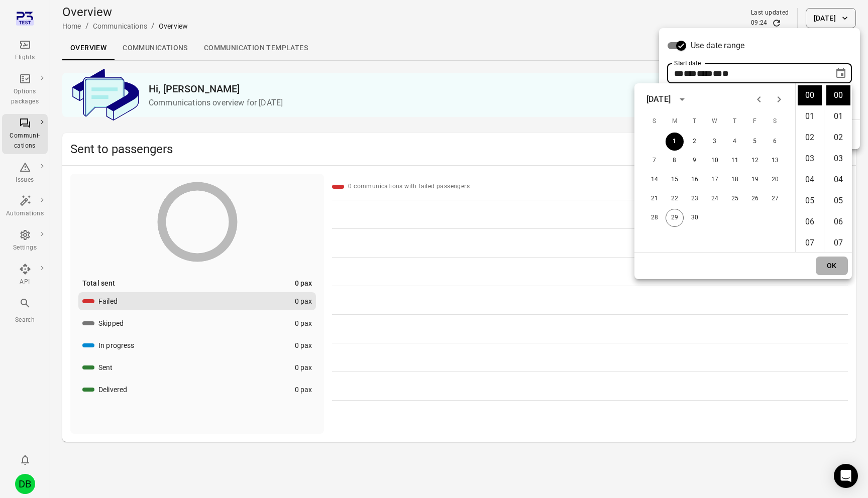 The height and width of the screenshot is (498, 868). What do you see at coordinates (675, 161) in the screenshot?
I see `button: 8` at bounding box center [675, 161].